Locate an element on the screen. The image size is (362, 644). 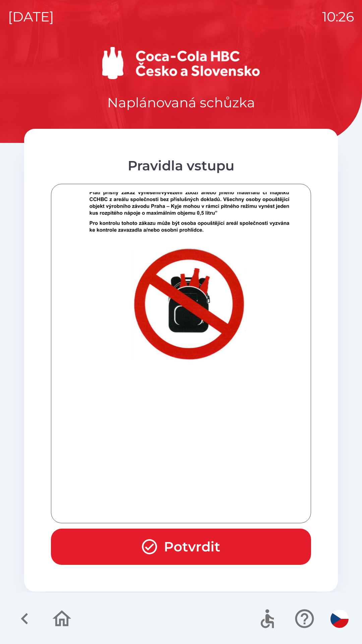
p: 10:26 is located at coordinates (338, 17).